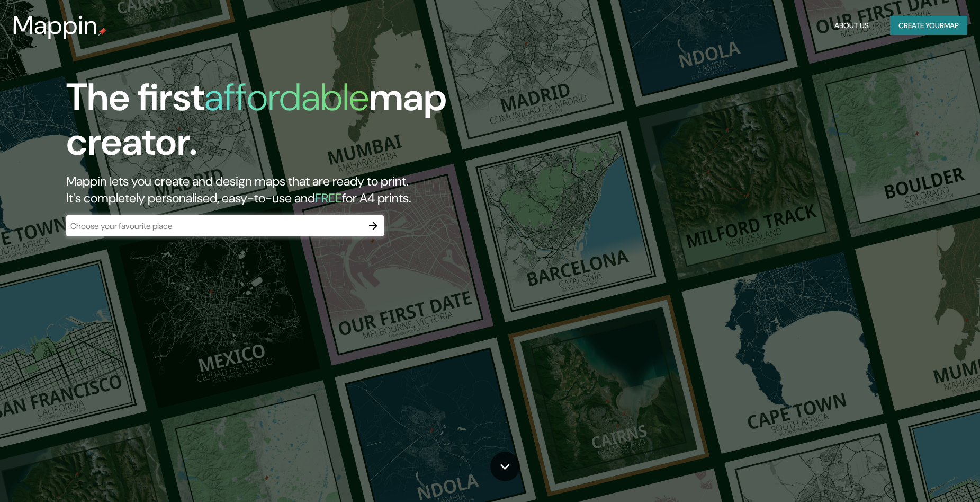 Image resolution: width=980 pixels, height=502 pixels. I want to click on h3: Mappin, so click(55, 25).